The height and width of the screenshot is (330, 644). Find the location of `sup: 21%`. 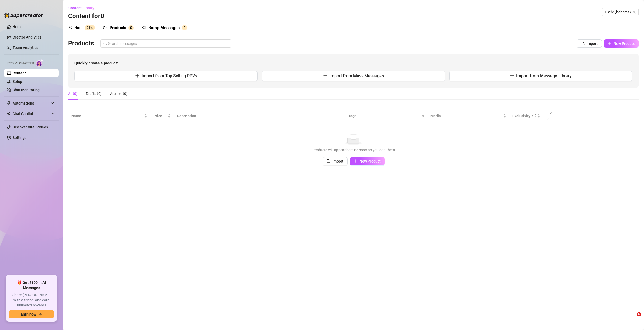

sup: 21% is located at coordinates (90, 28).